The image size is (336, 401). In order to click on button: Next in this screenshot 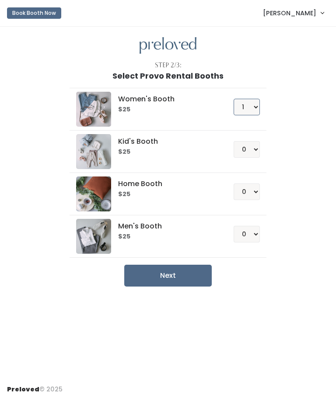, I will do `click(168, 276)`.